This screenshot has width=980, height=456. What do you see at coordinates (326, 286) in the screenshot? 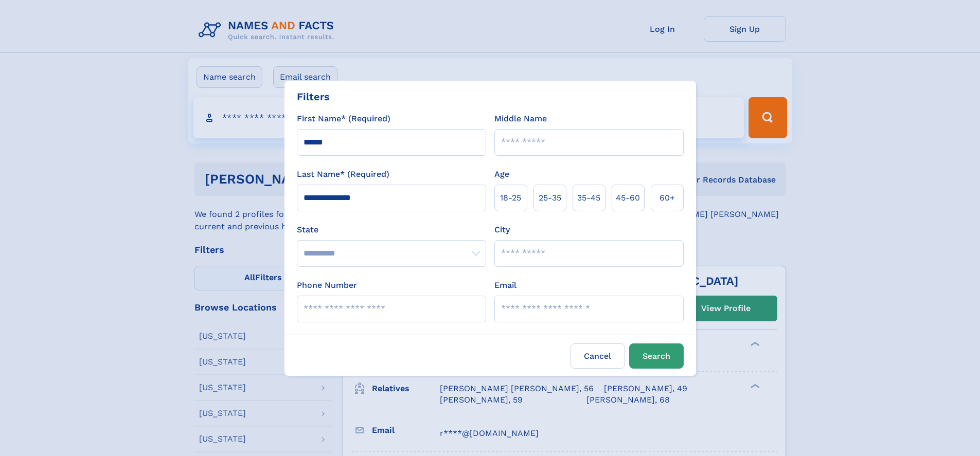
I see `label: Phone Number` at bounding box center [326, 286].